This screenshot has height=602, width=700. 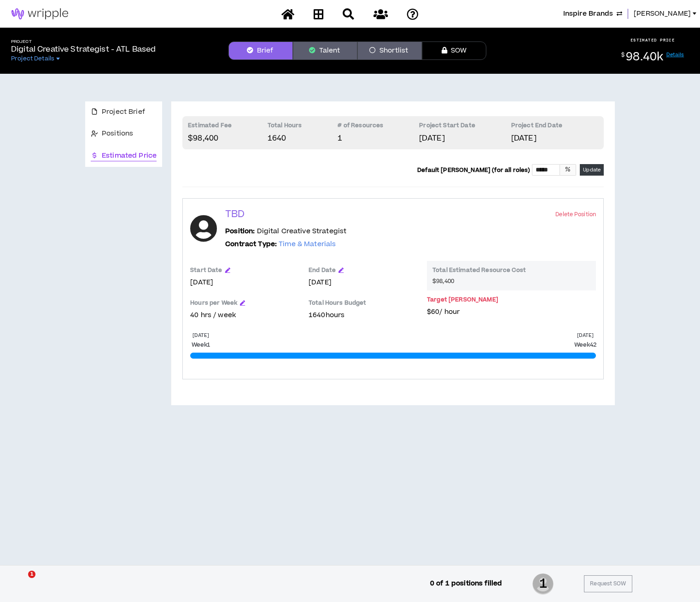 I want to click on p: Digital Creative Strategist - ATL Based, so click(x=83, y=50).